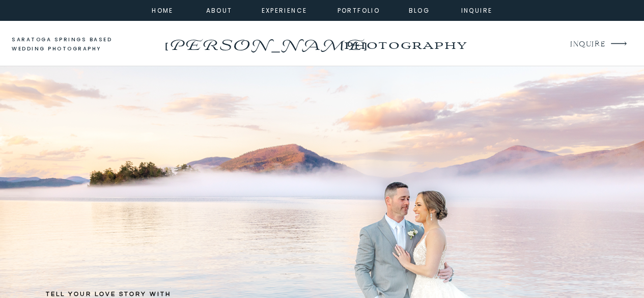 The width and height of the screenshot is (644, 298). I want to click on nav: inquire, so click(477, 10).